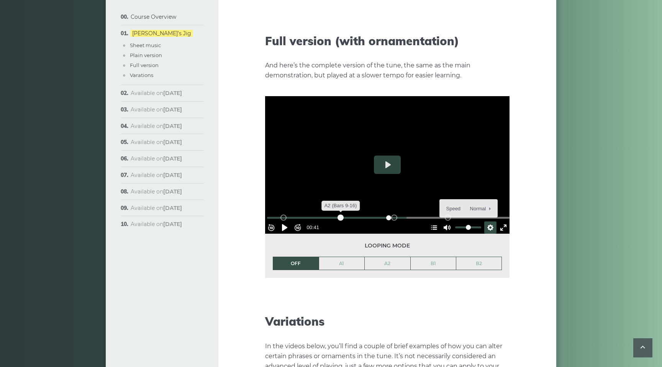  I want to click on a: Full version, so click(144, 65).